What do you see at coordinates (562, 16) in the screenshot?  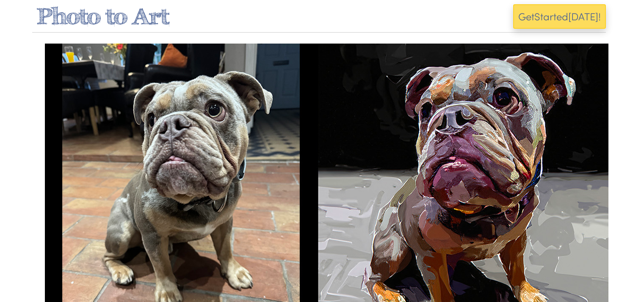 I see `span: ed` at bounding box center [562, 16].